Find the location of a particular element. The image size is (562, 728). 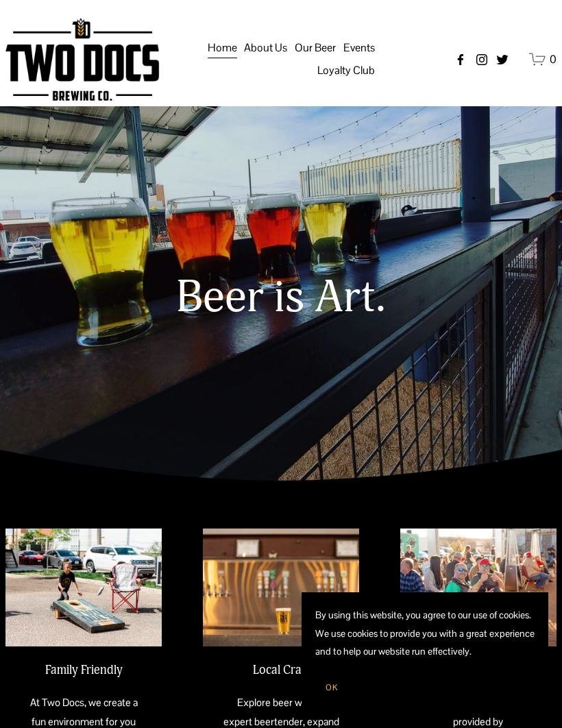

h2: Local Craft is located at coordinates (281, 670).